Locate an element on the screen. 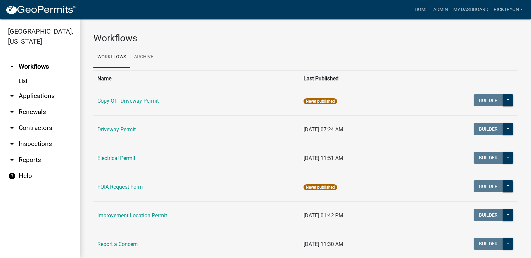 This screenshot has width=531, height=258. a: My Dashboard is located at coordinates (471, 10).